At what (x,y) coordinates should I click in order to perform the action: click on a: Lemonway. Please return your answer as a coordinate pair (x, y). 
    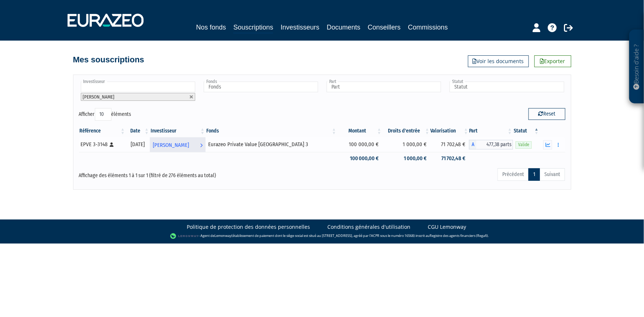
    Looking at the image, I should click on (223, 235).